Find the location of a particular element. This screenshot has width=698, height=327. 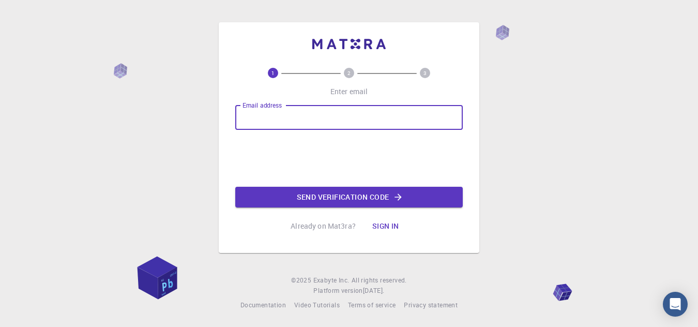

a: Sign in is located at coordinates (385, 226).